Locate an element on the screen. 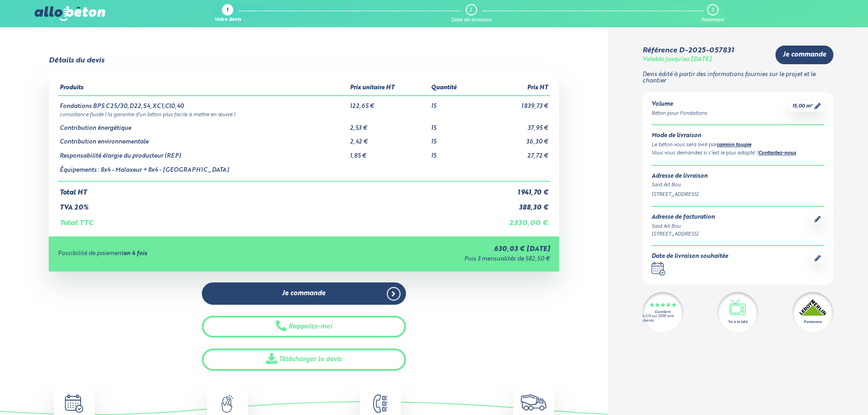 The height and width of the screenshot is (415, 868). a: Contactez-nous is located at coordinates (777, 153).